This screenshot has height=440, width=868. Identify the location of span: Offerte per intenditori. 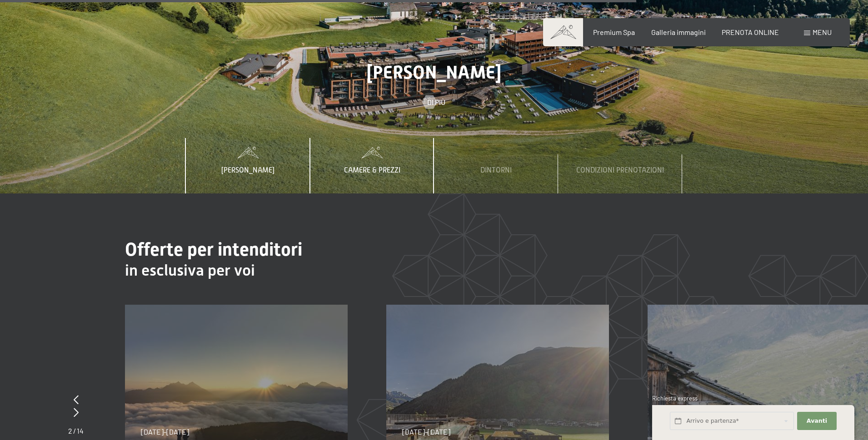
(214, 249).